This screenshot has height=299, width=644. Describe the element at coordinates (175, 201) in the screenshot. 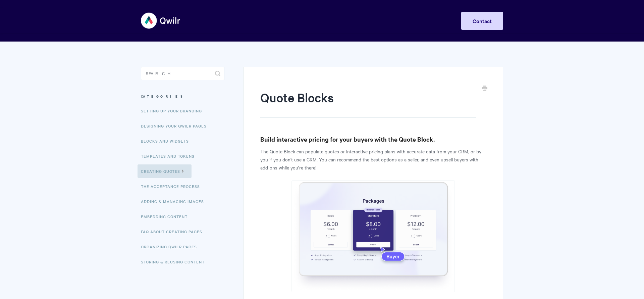

I see `a: Adding & Managing Images` at that location.